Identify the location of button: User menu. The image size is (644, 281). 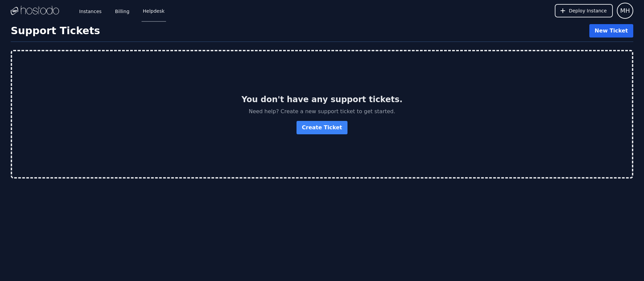
(625, 11).